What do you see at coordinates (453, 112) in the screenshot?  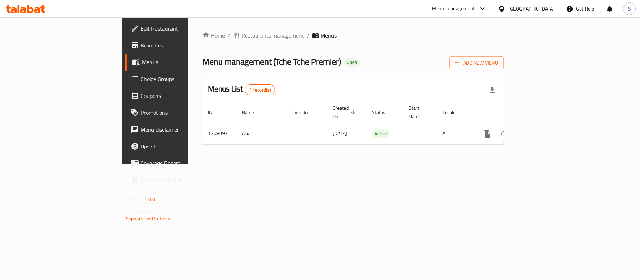 I see `span: Locale` at bounding box center [453, 112].